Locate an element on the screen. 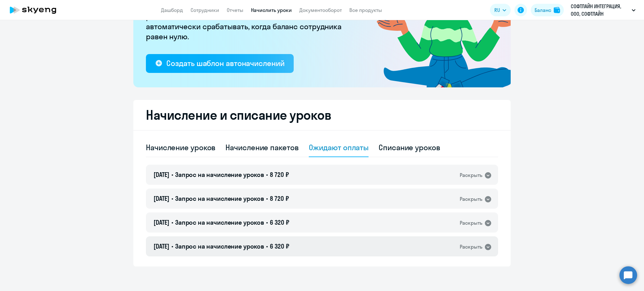 Image resolution: width=644 pixels, height=291 pixels. div: Создать шаблон автоначислений is located at coordinates (225, 63).